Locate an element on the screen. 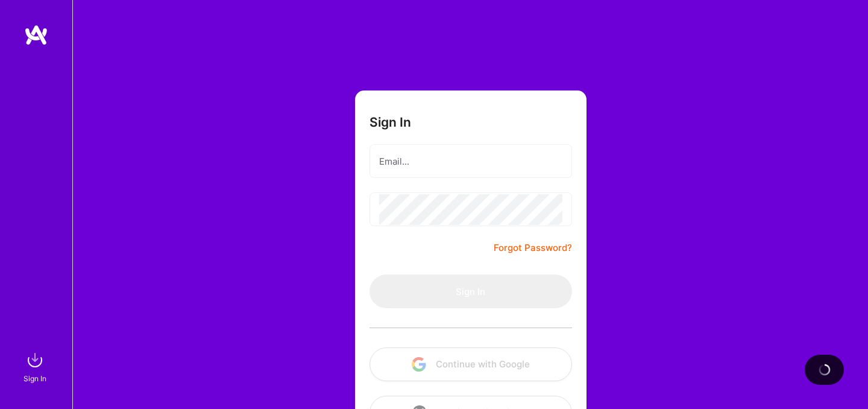 This screenshot has width=868, height=409. img: logo is located at coordinates (36, 35).